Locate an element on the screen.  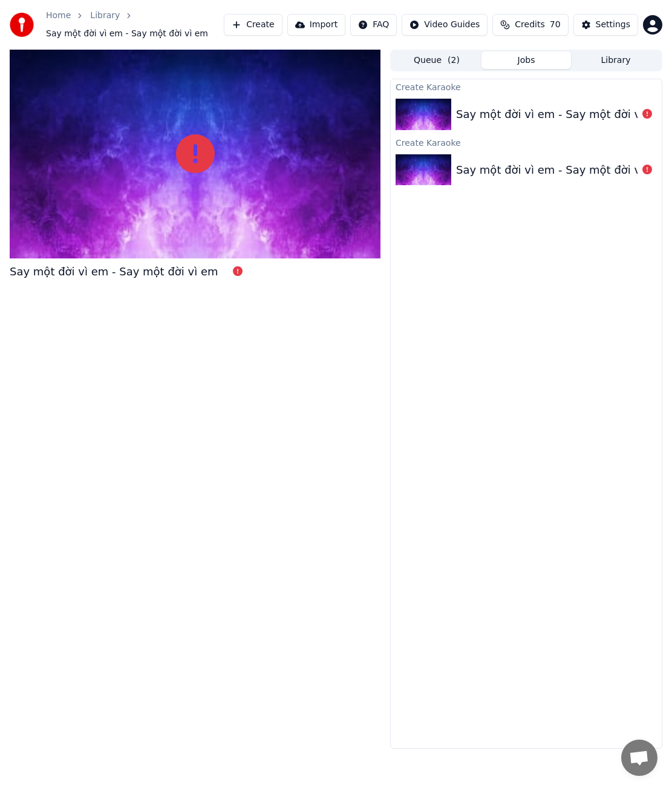
a: Library is located at coordinates (105, 16).